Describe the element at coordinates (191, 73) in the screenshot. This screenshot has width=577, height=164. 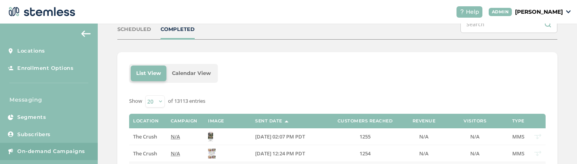
I see `li: Calendar View` at that location.